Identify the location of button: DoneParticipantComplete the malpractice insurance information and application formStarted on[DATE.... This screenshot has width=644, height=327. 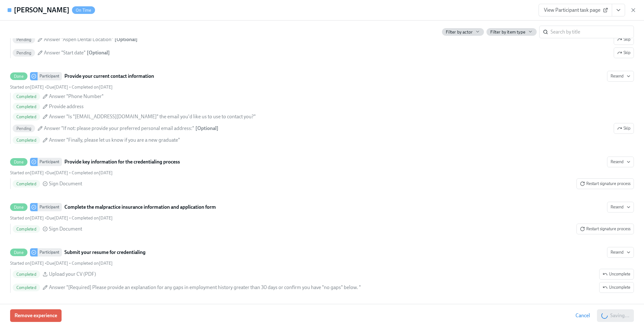
(621, 207).